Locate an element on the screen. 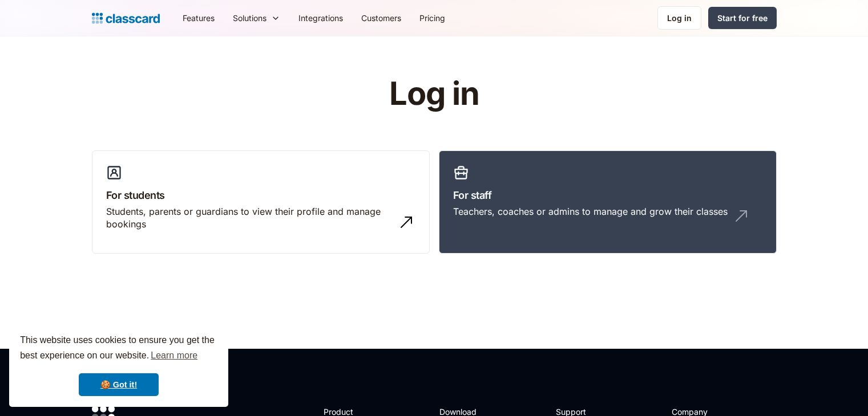 The image size is (868, 416). a: For studentsStudents, parents or guardians to view their profile and manage bookings is located at coordinates (261, 202).